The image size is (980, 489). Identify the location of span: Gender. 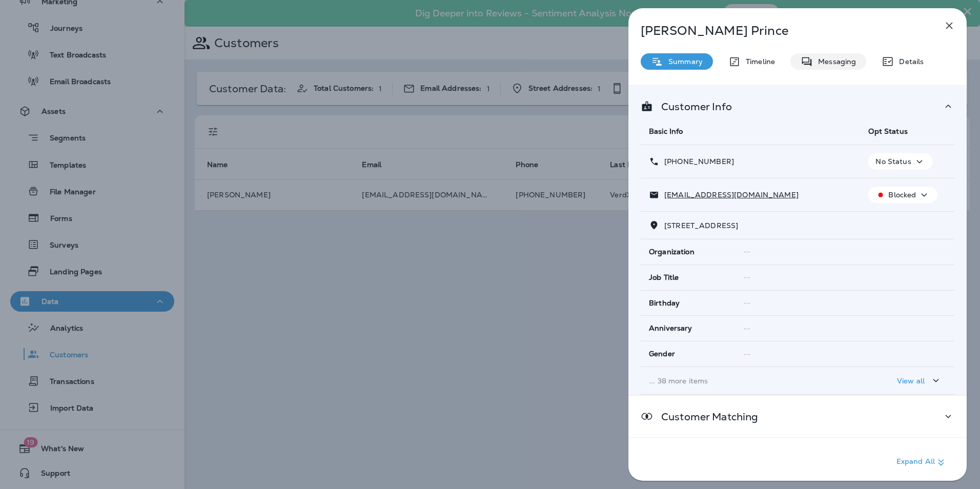
(662, 354).